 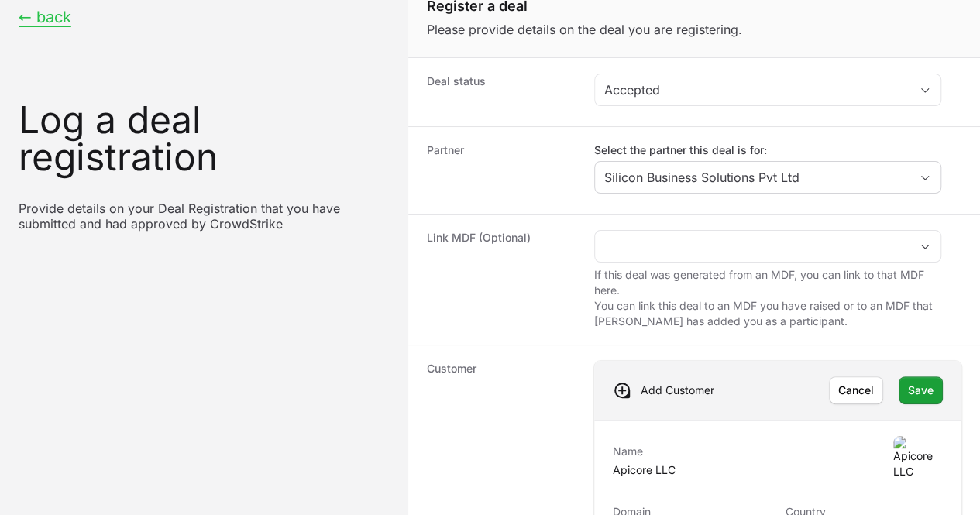 I want to click on span: Save, so click(x=920, y=390).